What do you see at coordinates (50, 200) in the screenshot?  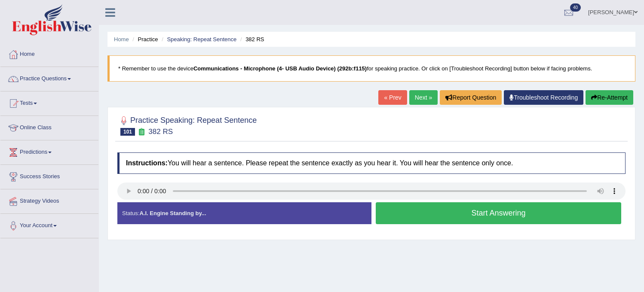 I see `a: Strategy Videos` at bounding box center [50, 200].